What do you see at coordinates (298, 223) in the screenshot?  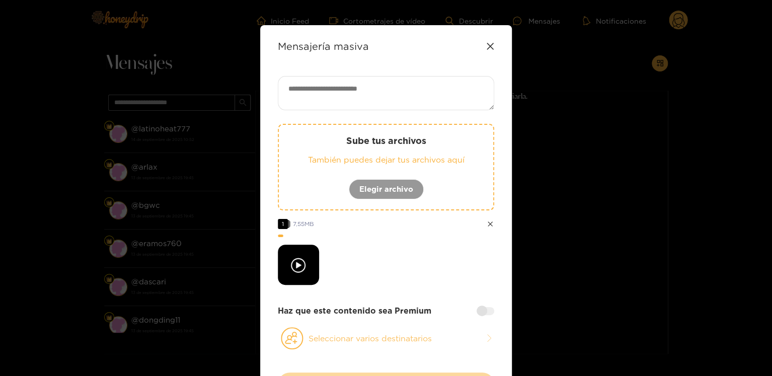 I see `font: 7,55` at bounding box center [298, 223].